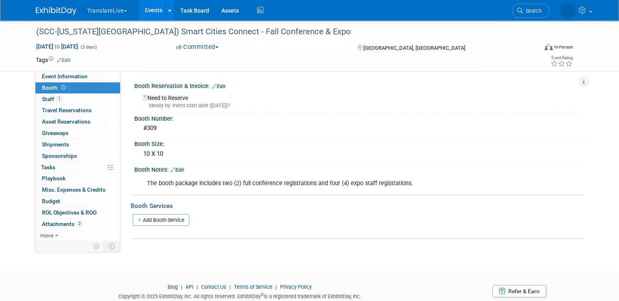 The width and height of the screenshot is (619, 301). I want to click on div: Copyright © 2025 ExhibitDay, Inc. All rights reserved. ExhibitDay is a registered trademark of Ex..., so click(239, 295).